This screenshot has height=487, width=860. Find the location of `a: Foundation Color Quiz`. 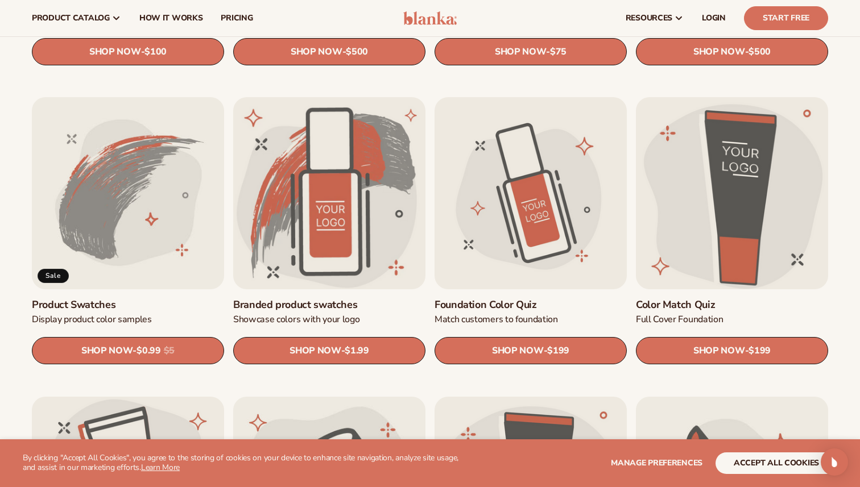

a: Foundation Color Quiz is located at coordinates (531, 305).